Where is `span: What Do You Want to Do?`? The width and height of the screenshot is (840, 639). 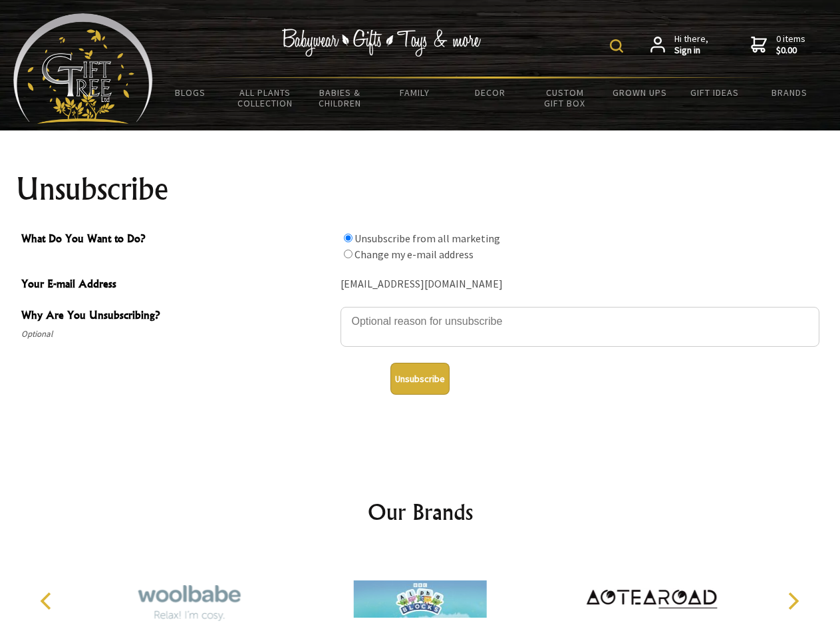
span: What Do You Want to Do? is located at coordinates (178, 240).